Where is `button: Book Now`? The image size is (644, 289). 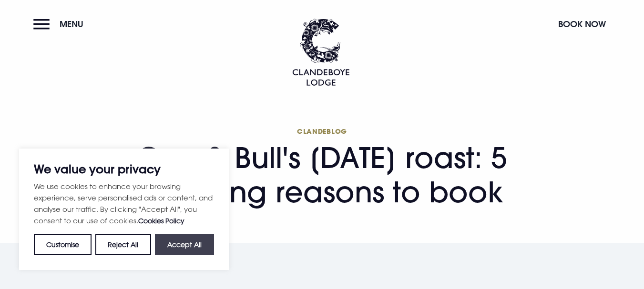 button: Book Now is located at coordinates (582, 24).